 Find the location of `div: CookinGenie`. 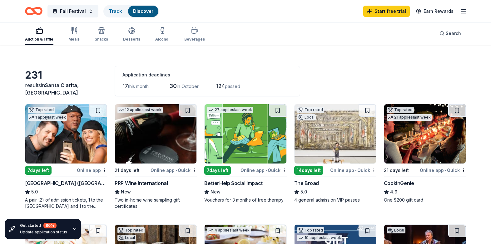

div: CookinGenie is located at coordinates (399, 183).